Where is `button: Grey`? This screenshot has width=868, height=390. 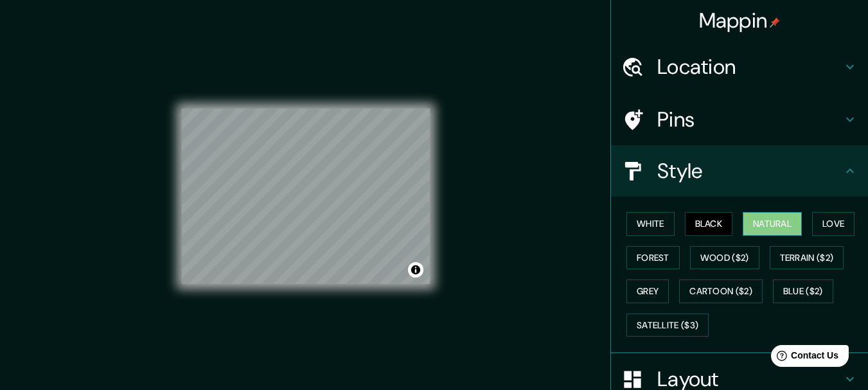 button: Grey is located at coordinates (648, 291).